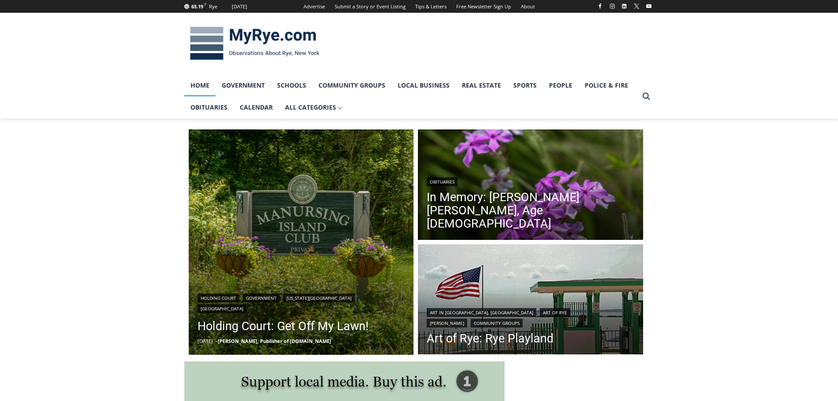  I want to click on a: support local media, buy this ad, so click(344, 381).